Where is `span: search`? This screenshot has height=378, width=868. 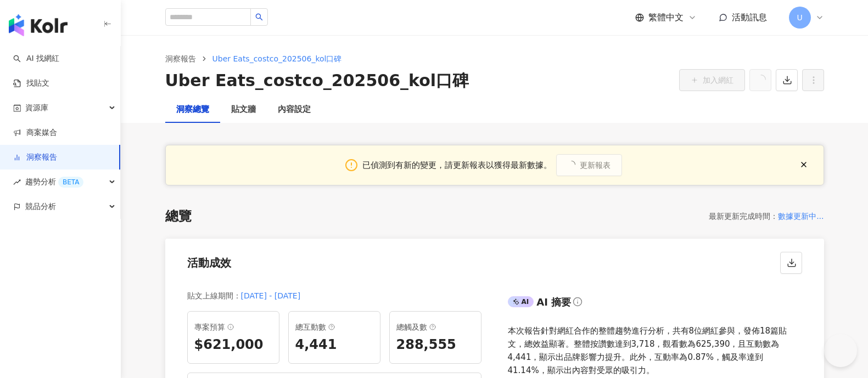 span: search is located at coordinates (259, 17).